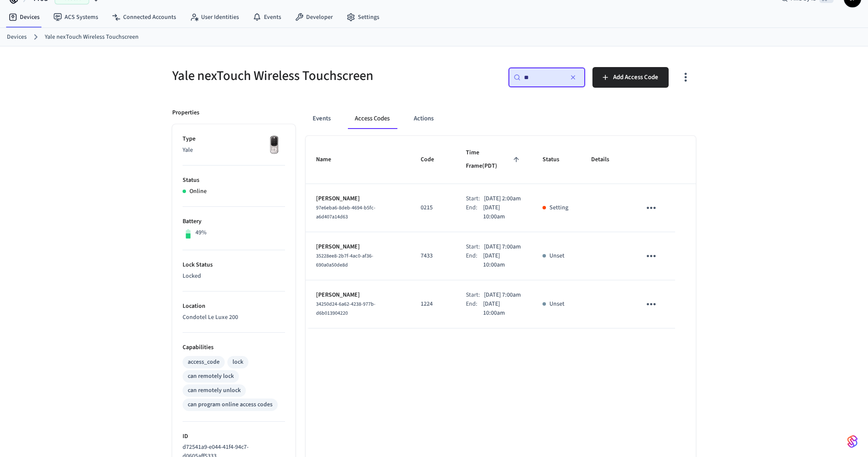 The width and height of the screenshot is (868, 457). I want to click on span: Code, so click(433, 159).